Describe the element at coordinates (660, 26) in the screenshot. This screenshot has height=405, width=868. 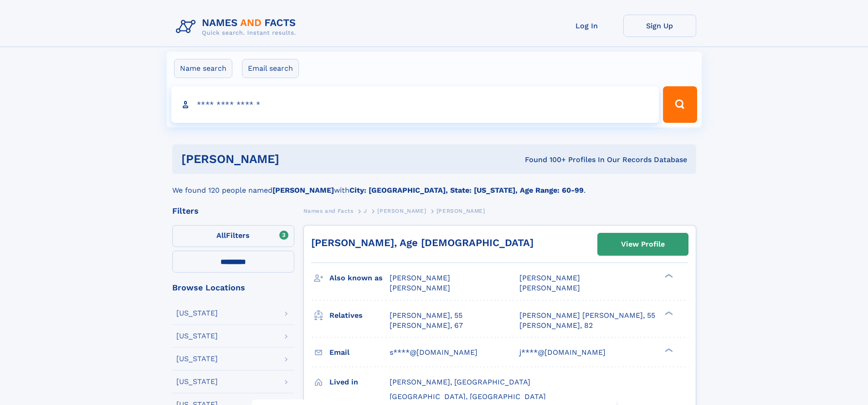
I see `a: Sign Up` at that location.